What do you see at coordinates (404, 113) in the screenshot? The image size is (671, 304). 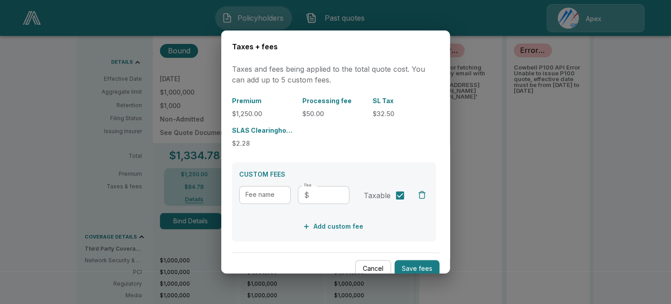 I see `p: $32.50` at bounding box center [404, 113].